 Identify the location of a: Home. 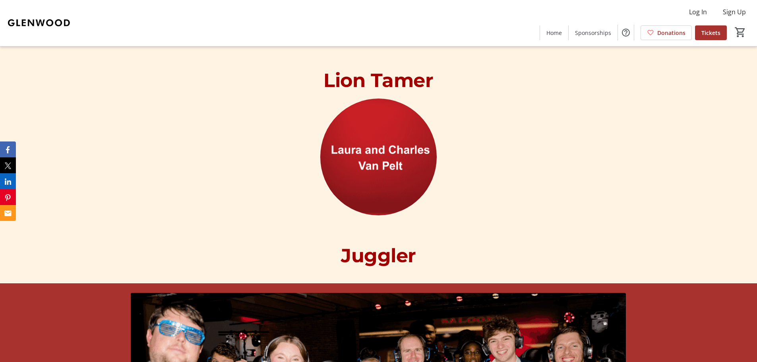
(554, 33).